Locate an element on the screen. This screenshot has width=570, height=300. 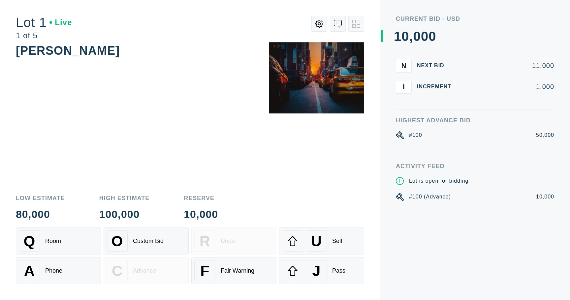
button: I is located at coordinates (404, 87).